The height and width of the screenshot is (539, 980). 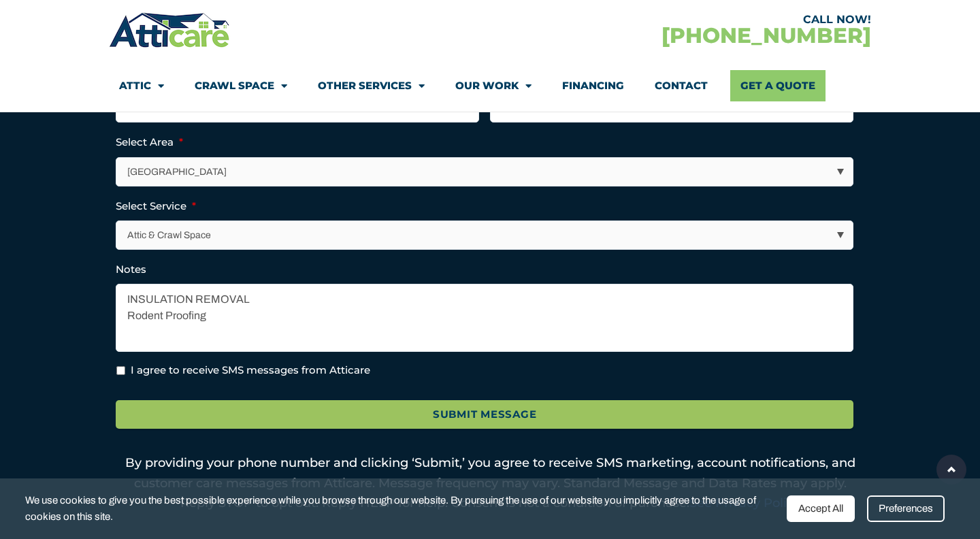 What do you see at coordinates (156, 206) in the screenshot?
I see `label: Select Service` at bounding box center [156, 206].